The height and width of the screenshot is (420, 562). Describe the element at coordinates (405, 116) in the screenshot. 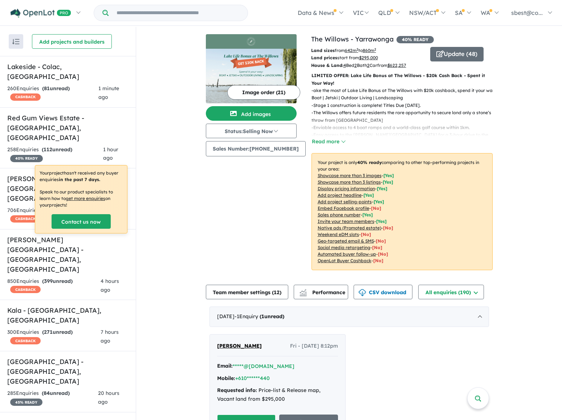

I see `p: - The Willows offers future residents the rare opportunity to secure land only a stone’s throw fr...` at that location.